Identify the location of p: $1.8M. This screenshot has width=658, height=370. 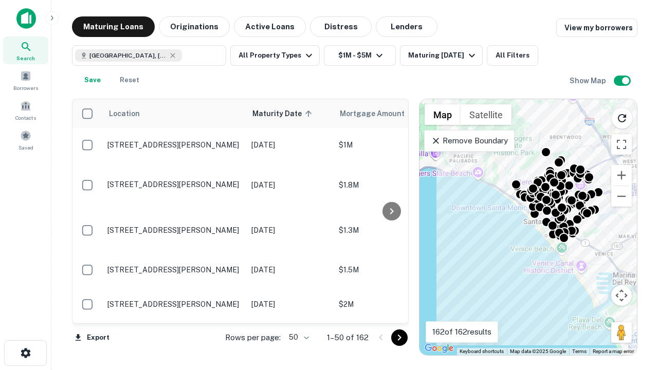
(390, 185).